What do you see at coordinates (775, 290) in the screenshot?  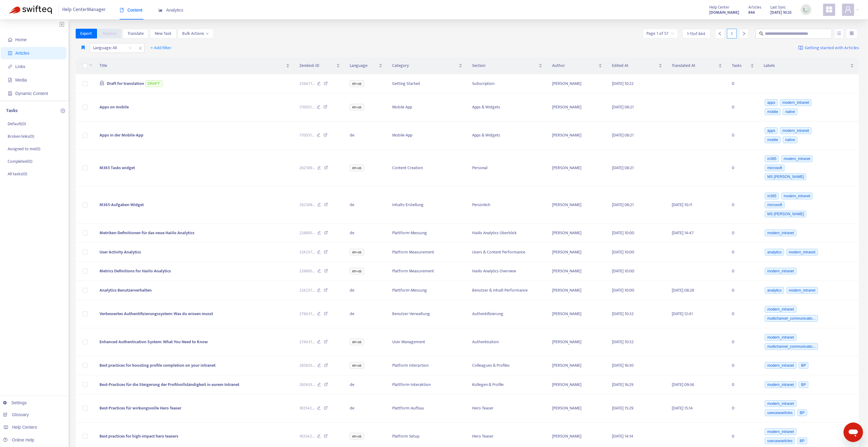 I see `span: analytics` at bounding box center [775, 290].